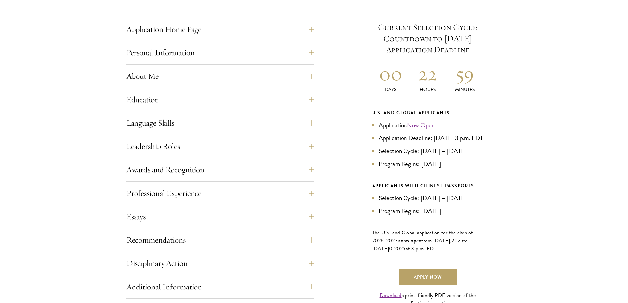 The width and height of the screenshot is (628, 303). I want to click on a: Download, so click(390, 295).